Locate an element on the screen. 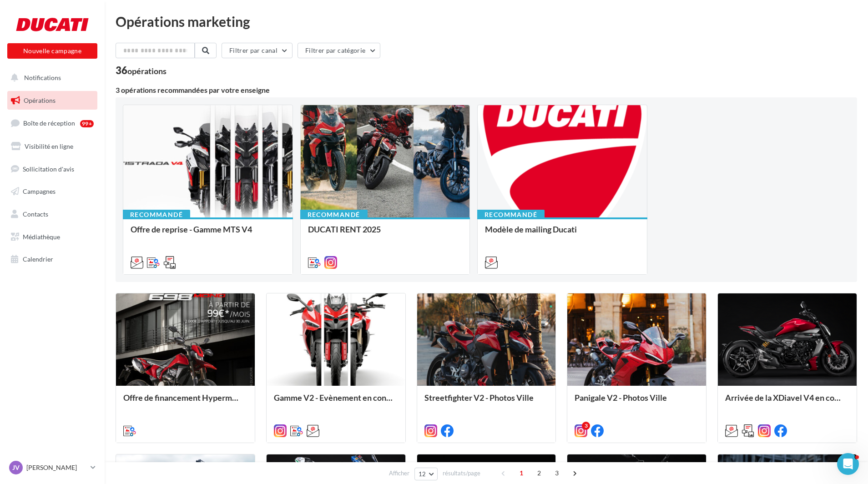 The width and height of the screenshot is (868, 484). a: Calendrier is located at coordinates (52, 259).